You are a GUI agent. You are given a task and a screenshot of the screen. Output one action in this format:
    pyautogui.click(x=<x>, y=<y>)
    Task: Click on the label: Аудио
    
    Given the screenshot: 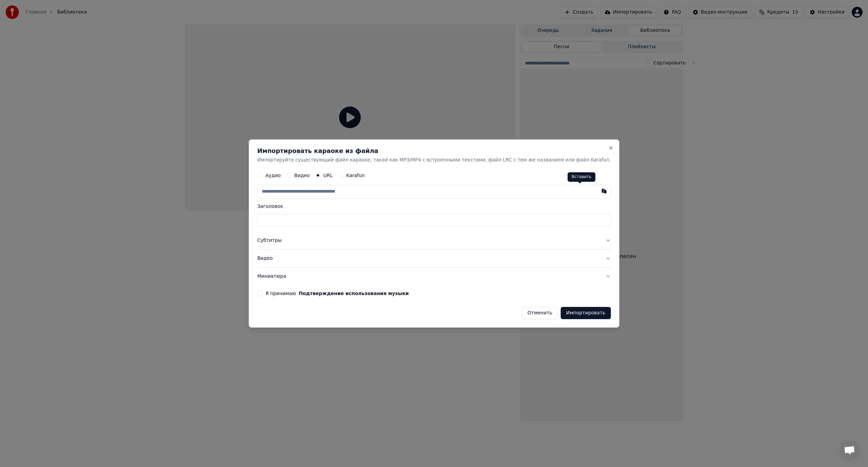 What is the action you would take?
    pyautogui.click(x=273, y=176)
    